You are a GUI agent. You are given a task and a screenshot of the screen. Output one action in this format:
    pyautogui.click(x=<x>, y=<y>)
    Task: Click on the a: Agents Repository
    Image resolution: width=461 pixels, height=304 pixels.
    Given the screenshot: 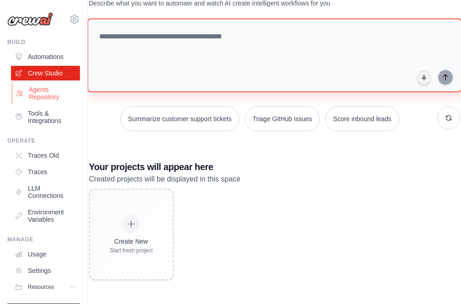 What is the action you would take?
    pyautogui.click(x=46, y=93)
    